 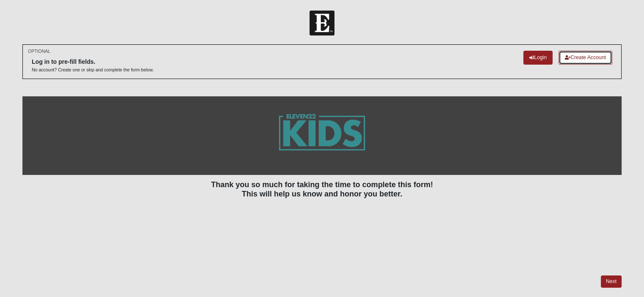 I want to click on h4: Thank you so much for taking the time to complete this form! This will help us know and honor you..., so click(x=322, y=189).